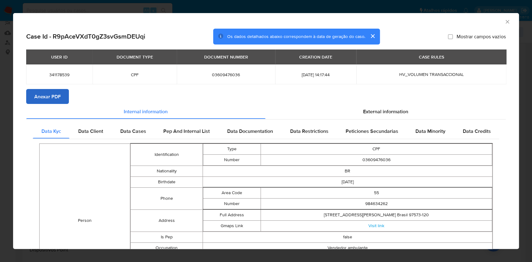  What do you see at coordinates (232, 149) in the screenshot?
I see `td: Type` at bounding box center [232, 149].